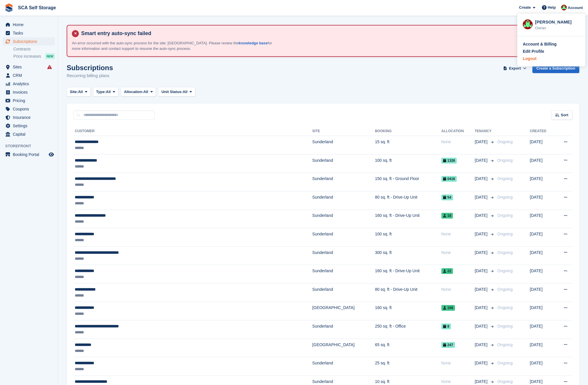  Describe the element at coordinates (30, 75) in the screenshot. I see `span: CRM` at that location.